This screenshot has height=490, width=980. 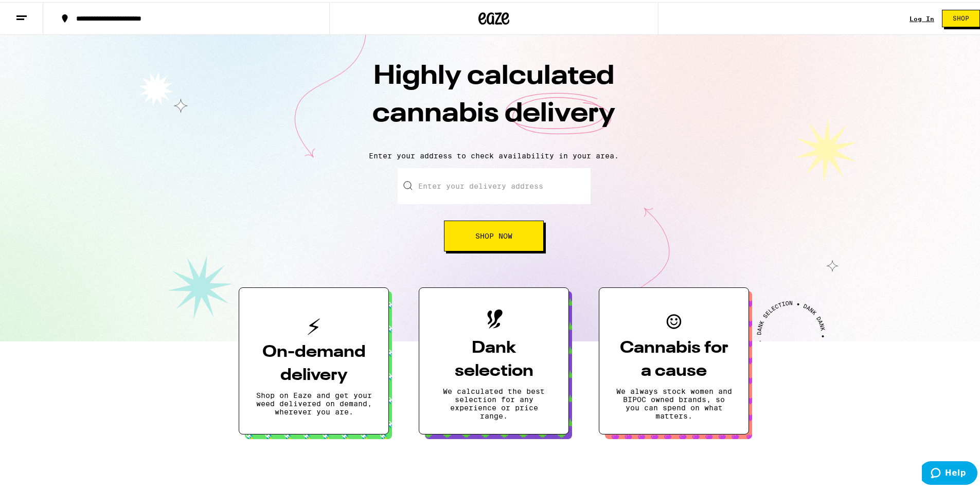 What do you see at coordinates (494, 358) in the screenshot?
I see `h3: Dank selection` at bounding box center [494, 358].